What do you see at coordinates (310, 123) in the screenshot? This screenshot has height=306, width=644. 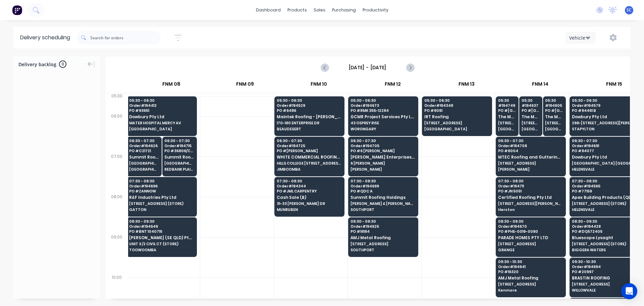 I see `span: 170-180 ENTERPRISE DR` at bounding box center [310, 123].